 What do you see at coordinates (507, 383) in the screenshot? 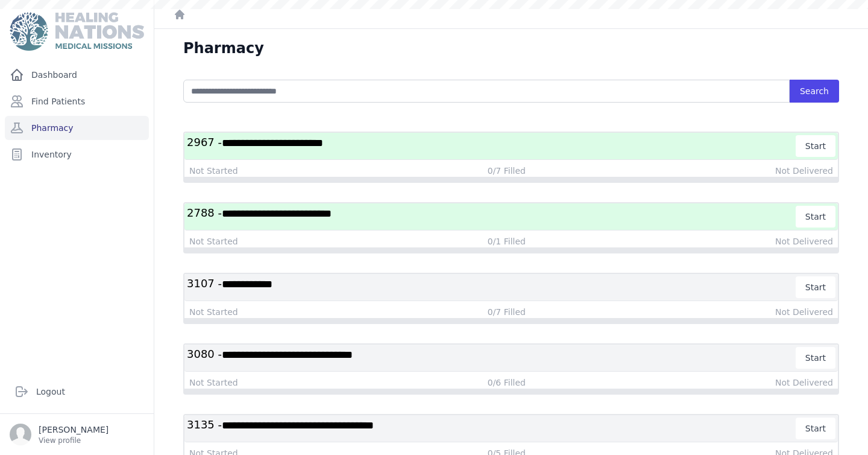
I see `div: 0/6 Filled` at bounding box center [507, 383].